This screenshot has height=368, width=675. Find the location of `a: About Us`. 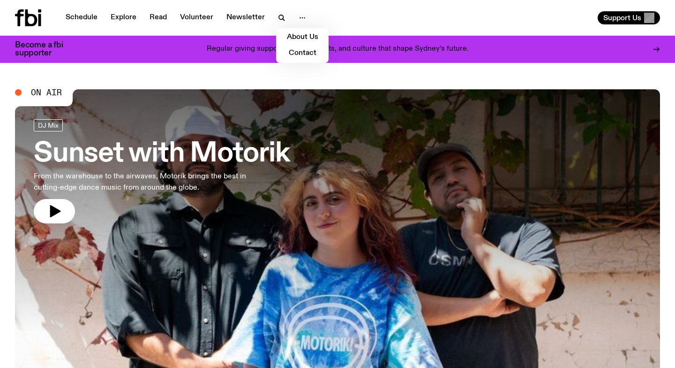

a: About Us is located at coordinates (303, 38).